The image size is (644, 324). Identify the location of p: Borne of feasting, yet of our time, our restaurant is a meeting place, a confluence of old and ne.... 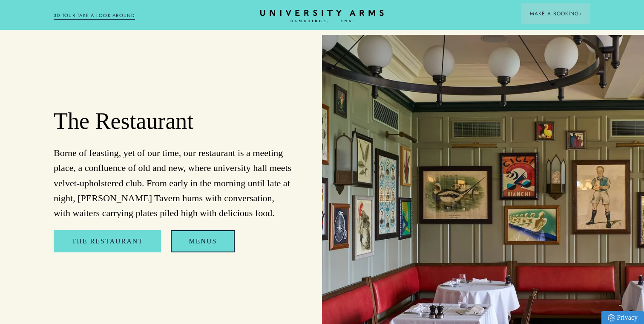
(173, 183).